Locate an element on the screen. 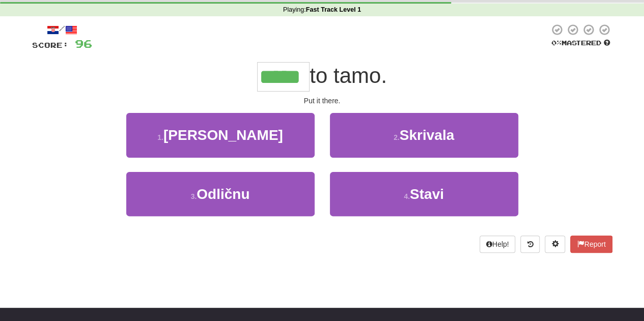  div: Mastered is located at coordinates (581, 43).